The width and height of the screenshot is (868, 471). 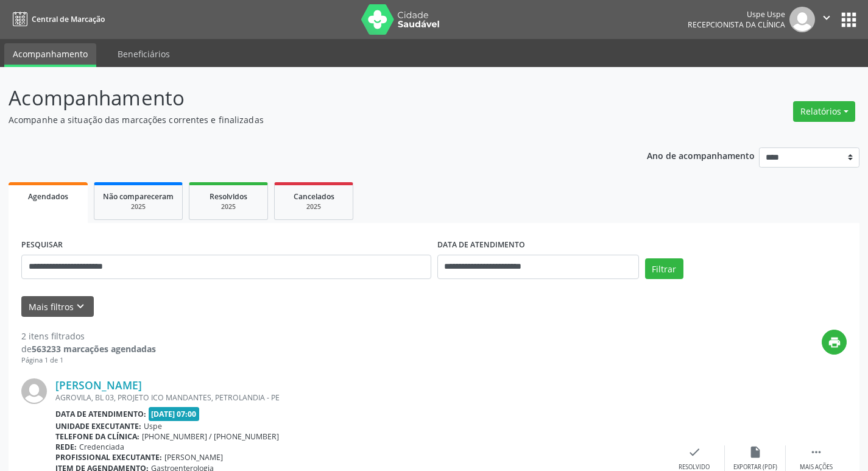 What do you see at coordinates (98, 436) in the screenshot?
I see `b: Telefone da clínica:` at bounding box center [98, 436].